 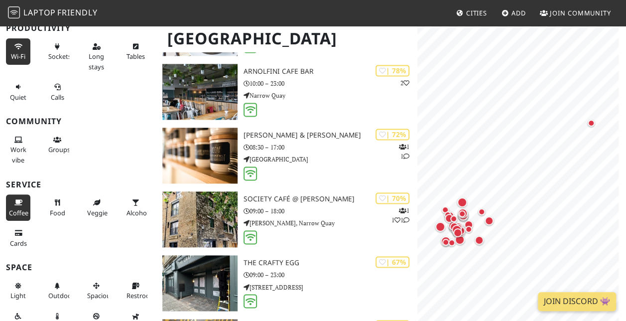 I want to click on p: 08:30 – 17:00, so click(x=330, y=147).